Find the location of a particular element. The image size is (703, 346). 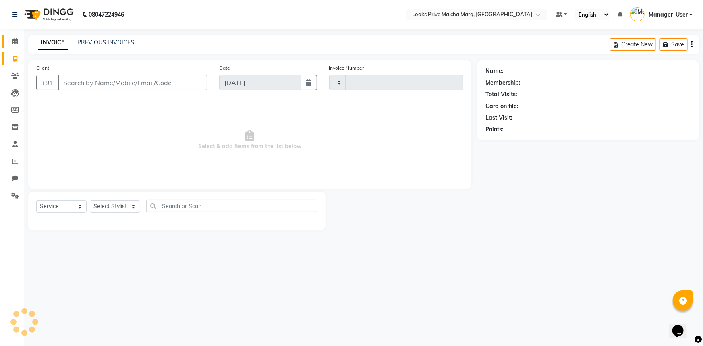

b: 08047224946 is located at coordinates (106, 14).